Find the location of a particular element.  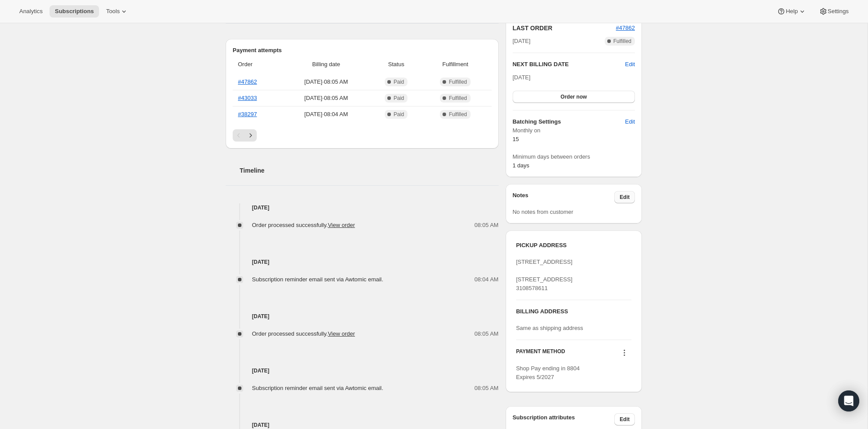

span: No notes from customer is located at coordinates (543, 211).